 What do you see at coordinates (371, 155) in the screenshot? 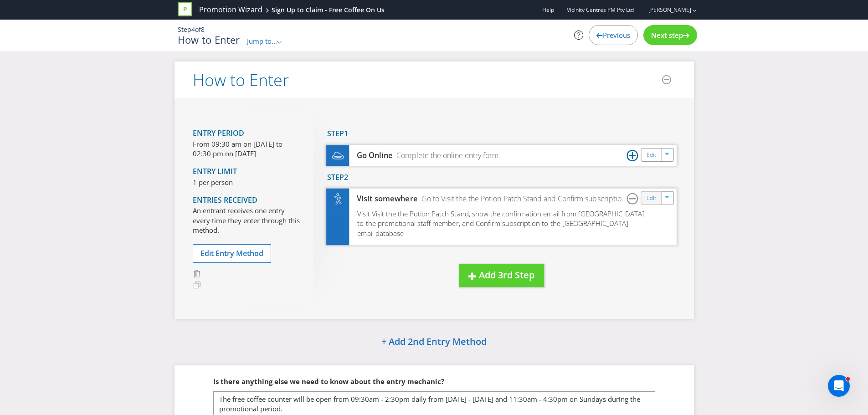
I see `div: Go Online` at bounding box center [371, 155].